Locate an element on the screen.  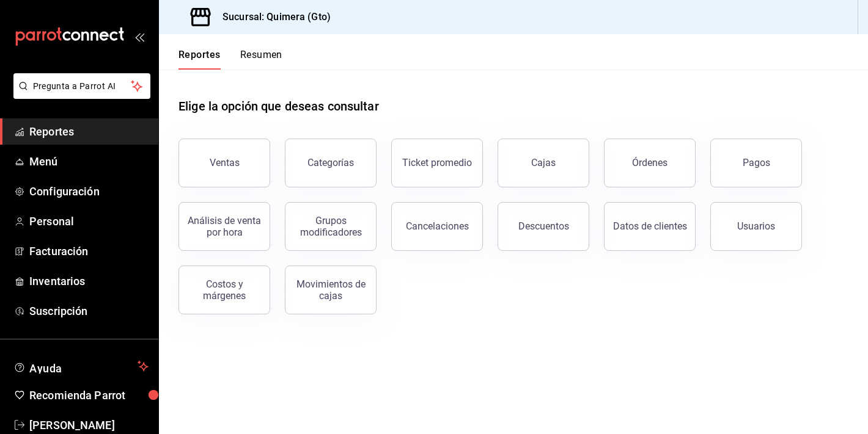
button: Costos y márgenes is located at coordinates (225, 290).